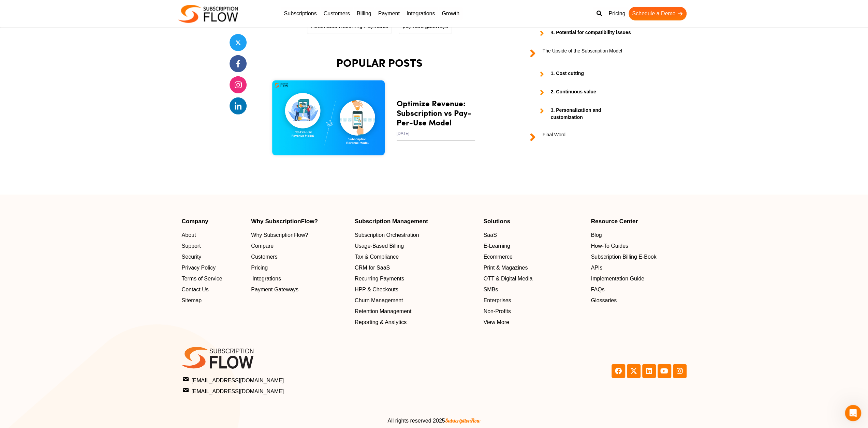 This screenshot has width=868, height=428. I want to click on h4: Subscription Management, so click(416, 222).